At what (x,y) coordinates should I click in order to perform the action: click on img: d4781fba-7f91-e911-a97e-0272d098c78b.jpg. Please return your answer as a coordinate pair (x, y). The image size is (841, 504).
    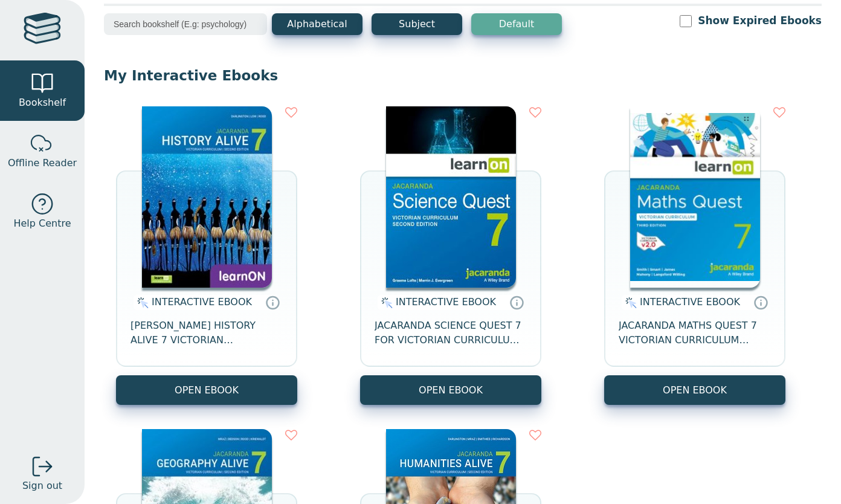
    Looking at the image, I should click on (206, 197).